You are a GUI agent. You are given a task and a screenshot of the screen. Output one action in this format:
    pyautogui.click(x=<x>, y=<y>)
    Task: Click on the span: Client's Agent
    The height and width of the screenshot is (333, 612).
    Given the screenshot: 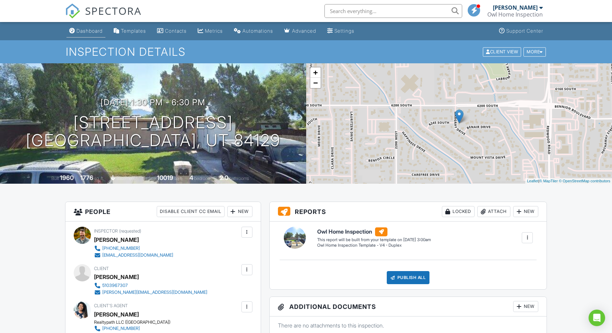 What is the action you would take?
    pyautogui.click(x=111, y=306)
    